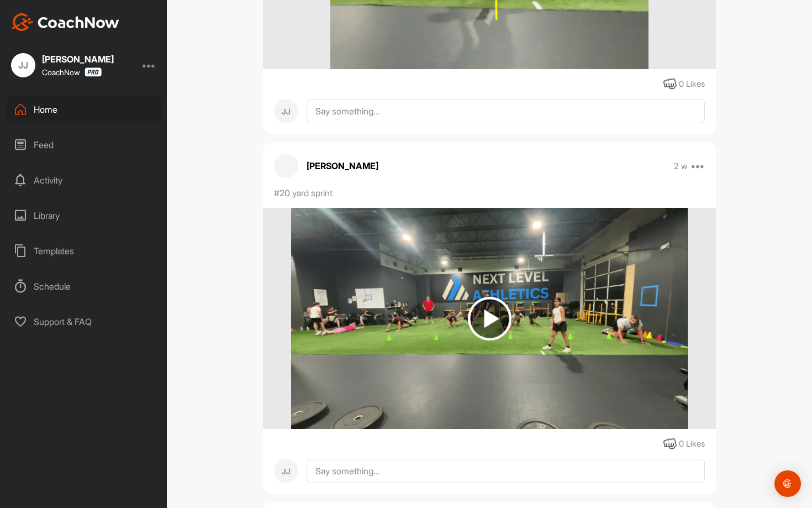  I want to click on div: Open Intercom Messenger, so click(788, 484).